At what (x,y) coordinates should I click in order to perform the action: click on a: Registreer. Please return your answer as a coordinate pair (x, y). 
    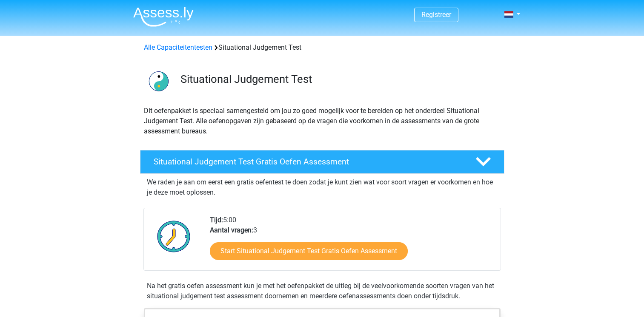
    Looking at the image, I should click on (436, 14).